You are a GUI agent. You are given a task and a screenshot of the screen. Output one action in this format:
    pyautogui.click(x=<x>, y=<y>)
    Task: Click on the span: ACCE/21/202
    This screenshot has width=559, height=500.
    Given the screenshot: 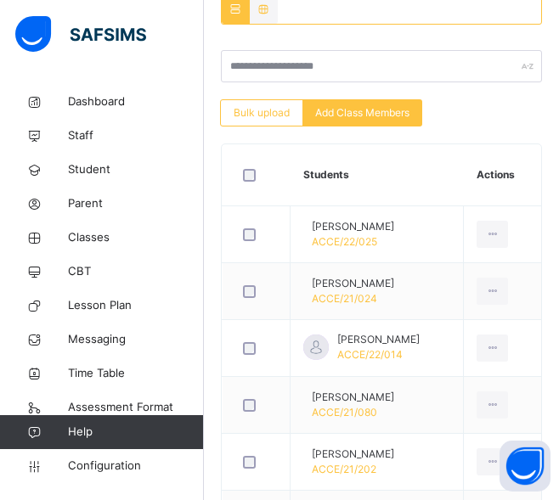 What is the action you would take?
    pyautogui.click(x=344, y=469)
    